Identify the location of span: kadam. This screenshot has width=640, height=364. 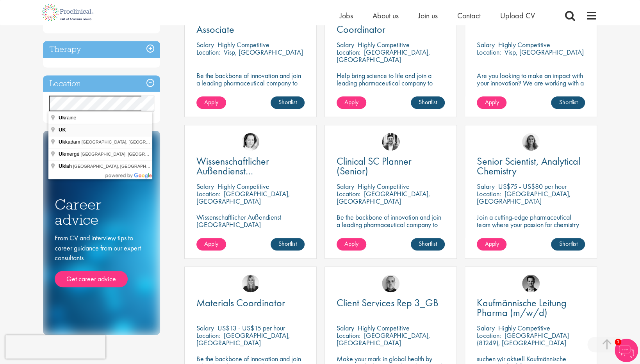
(70, 142).